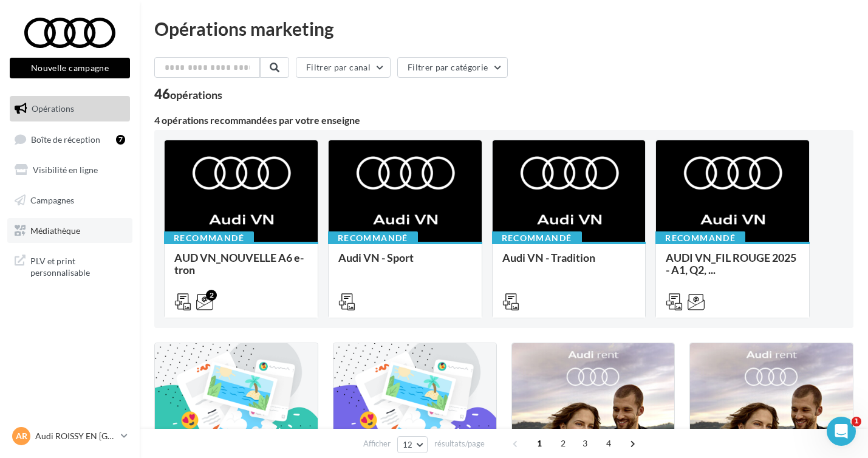  What do you see at coordinates (731, 264) in the screenshot?
I see `span: AUDI VN_FIL ROUGE 2025 - A1, Q2, ...` at bounding box center [731, 264].